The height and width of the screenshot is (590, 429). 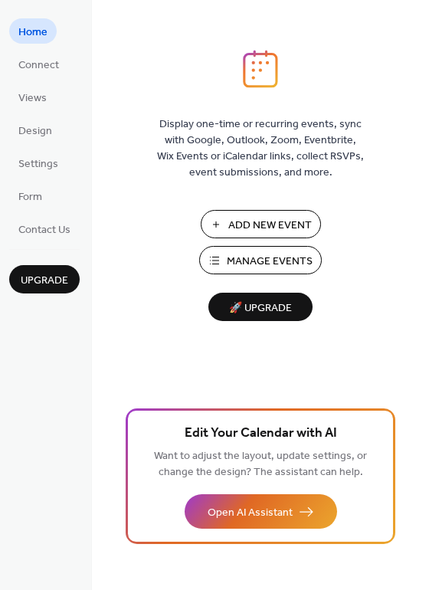 What do you see at coordinates (270, 225) in the screenshot?
I see `span: Add New Event` at bounding box center [270, 225].